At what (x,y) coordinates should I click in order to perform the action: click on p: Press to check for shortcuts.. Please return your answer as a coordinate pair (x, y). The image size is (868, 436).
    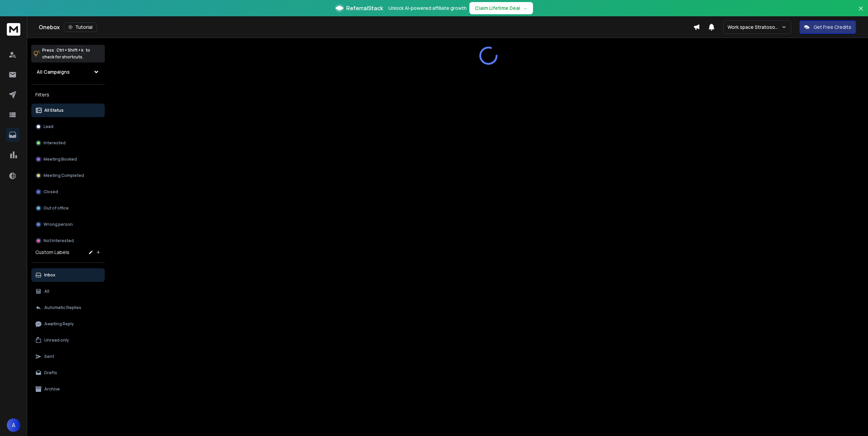
    Looking at the image, I should click on (66, 54).